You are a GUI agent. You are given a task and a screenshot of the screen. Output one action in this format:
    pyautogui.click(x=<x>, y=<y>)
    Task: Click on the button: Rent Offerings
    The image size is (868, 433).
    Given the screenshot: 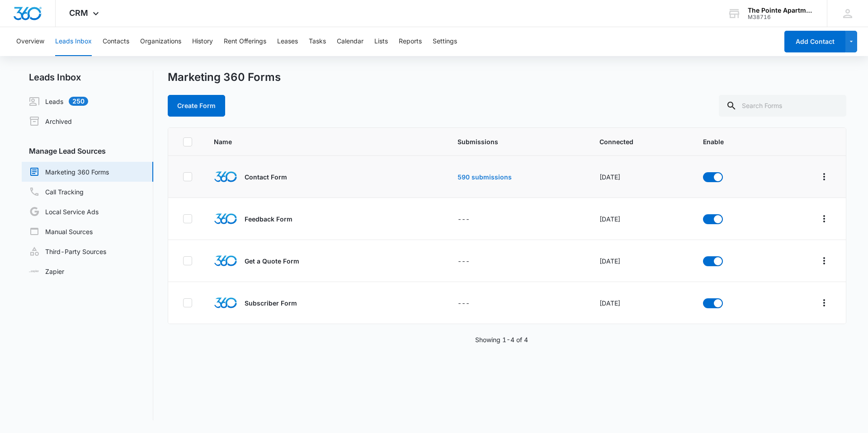 What is the action you would take?
    pyautogui.click(x=245, y=41)
    